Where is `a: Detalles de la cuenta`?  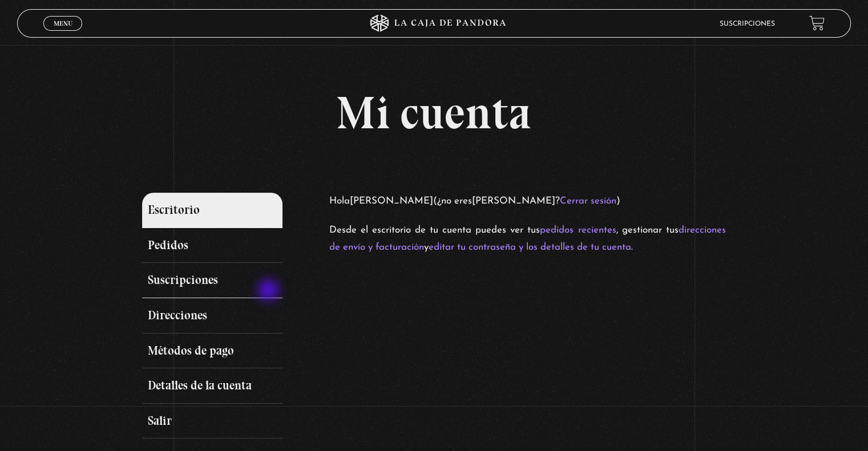
a: Detalles de la cuenta is located at coordinates (212, 386).